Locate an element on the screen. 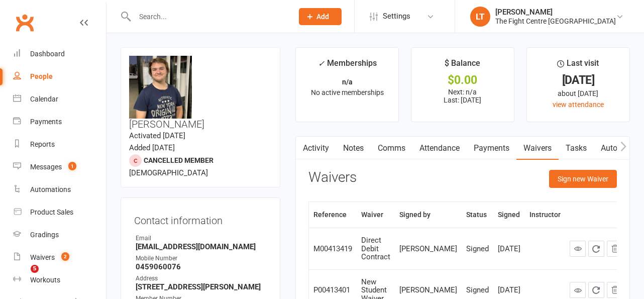  div: Memberships is located at coordinates (347, 66).